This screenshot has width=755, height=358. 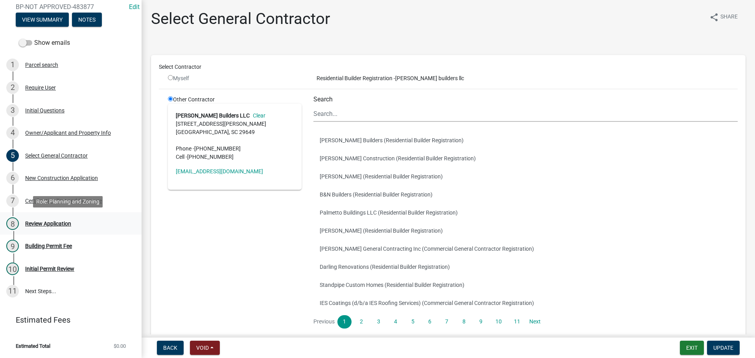 I want to click on div: 4, so click(x=13, y=133).